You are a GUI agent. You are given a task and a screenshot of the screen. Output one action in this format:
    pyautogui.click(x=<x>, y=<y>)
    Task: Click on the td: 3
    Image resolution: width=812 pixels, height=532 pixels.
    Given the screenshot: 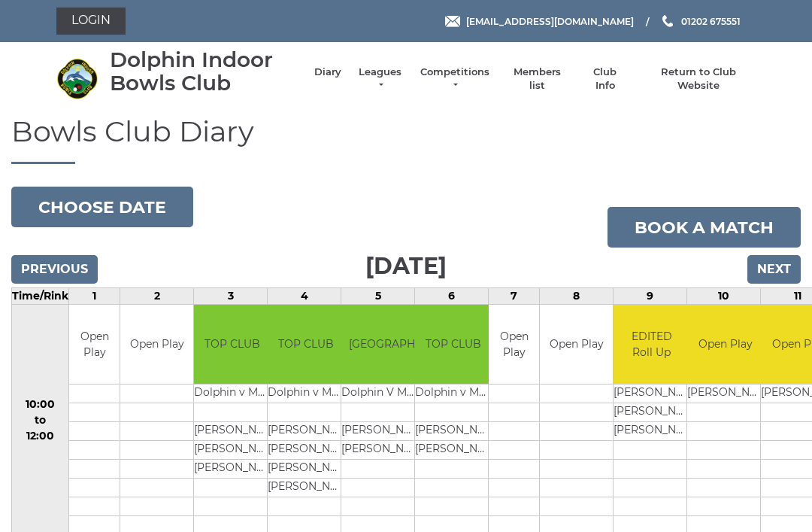 What is the action you would take?
    pyautogui.click(x=231, y=296)
    